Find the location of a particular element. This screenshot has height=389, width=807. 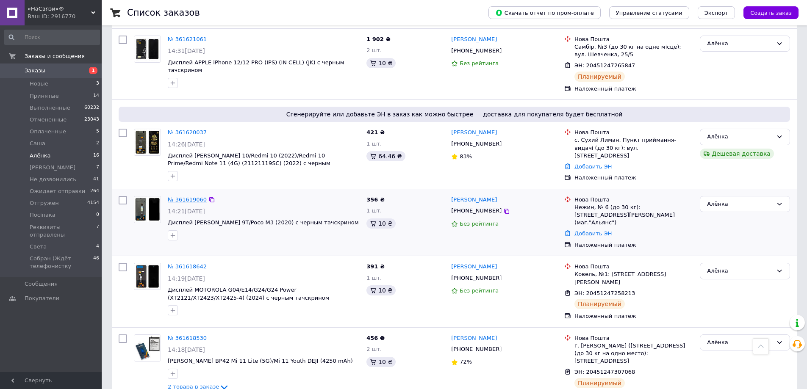

span: Света is located at coordinates (38, 247).